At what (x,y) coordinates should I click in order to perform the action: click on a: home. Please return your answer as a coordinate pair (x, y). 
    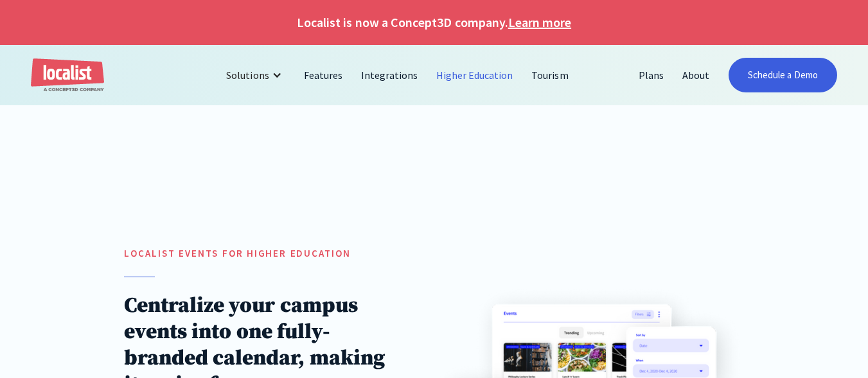
    Looking at the image, I should click on (68, 75).